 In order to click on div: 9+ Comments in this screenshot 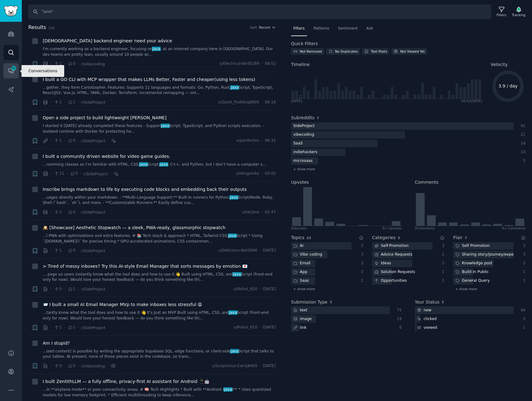, I will do `click(513, 228)`.